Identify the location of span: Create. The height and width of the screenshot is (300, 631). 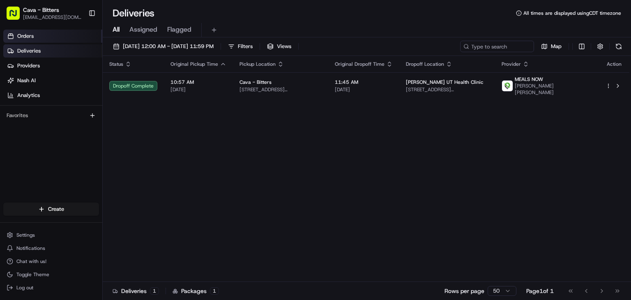
(56, 209).